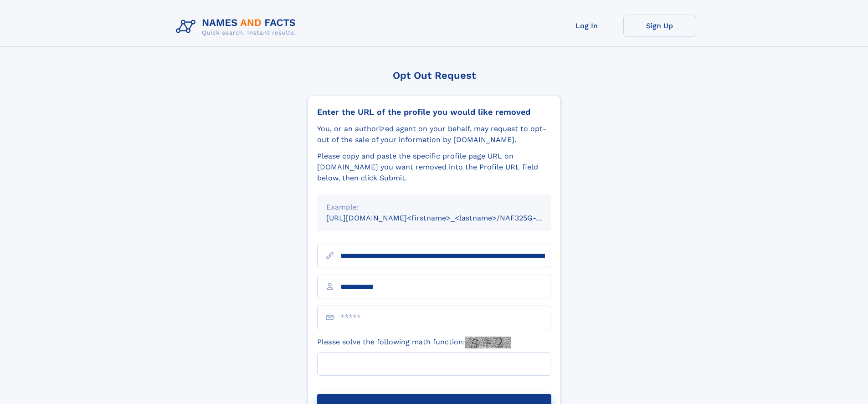 Image resolution: width=868 pixels, height=404 pixels. Describe the element at coordinates (434, 134) in the screenshot. I see `div: You, or an authorized agent on your behalf, may request to opt-out of the sale of your informatio...` at that location.